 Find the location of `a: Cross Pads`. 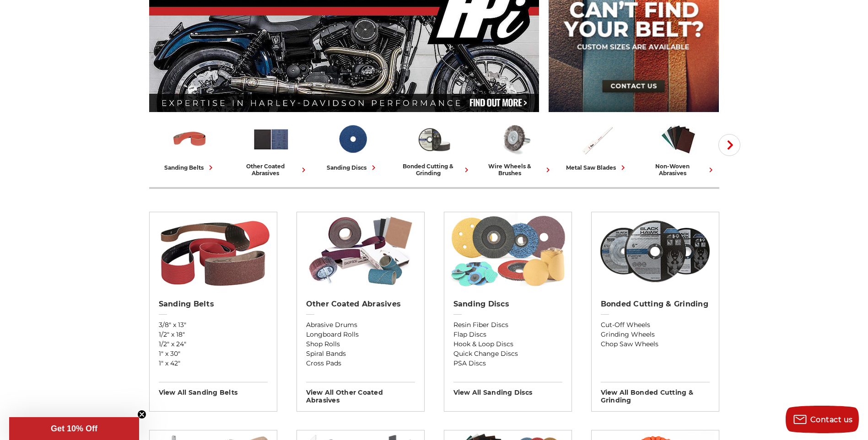

a: Cross Pads is located at coordinates (361, 364).